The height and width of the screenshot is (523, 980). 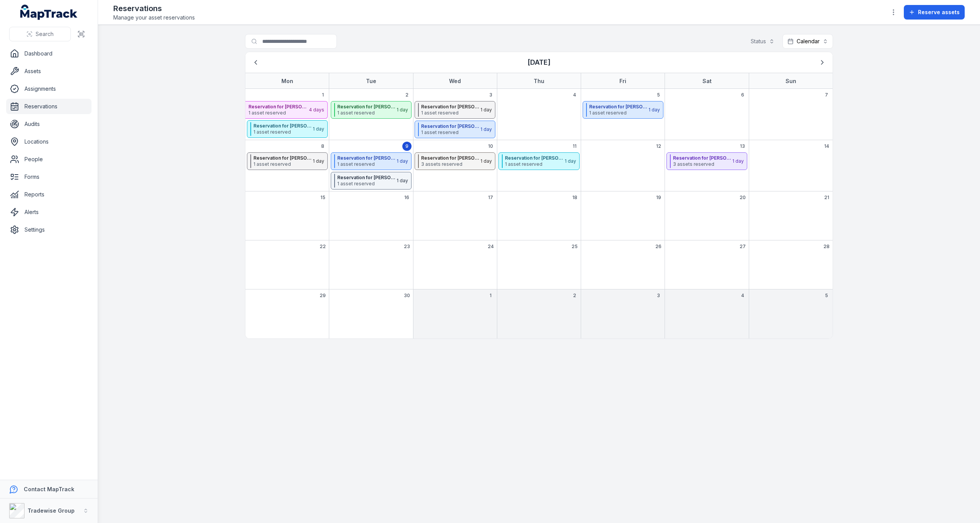 What do you see at coordinates (49, 194) in the screenshot?
I see `a: Reports` at bounding box center [49, 194].